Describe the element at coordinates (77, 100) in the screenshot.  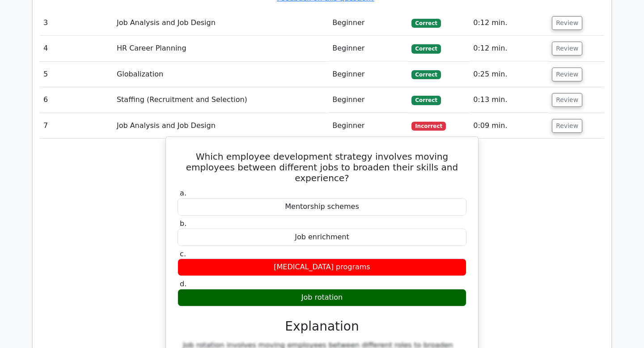
I see `td: 6` at that location.